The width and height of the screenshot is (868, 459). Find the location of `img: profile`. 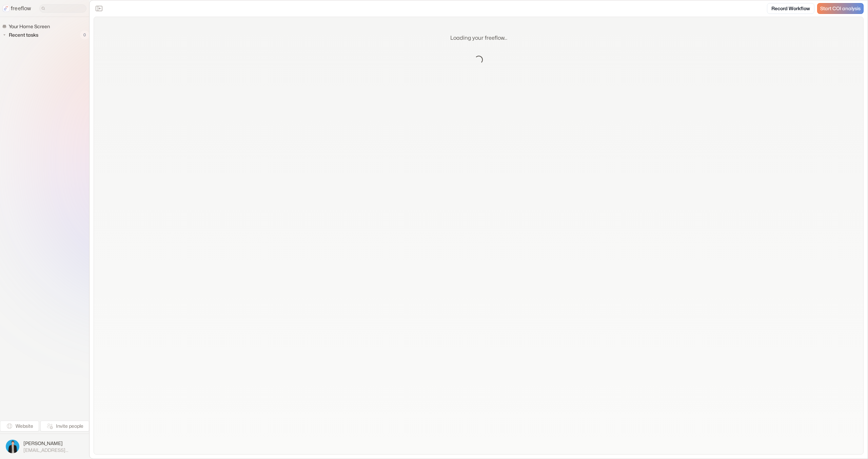

img: profile is located at coordinates (12, 446).